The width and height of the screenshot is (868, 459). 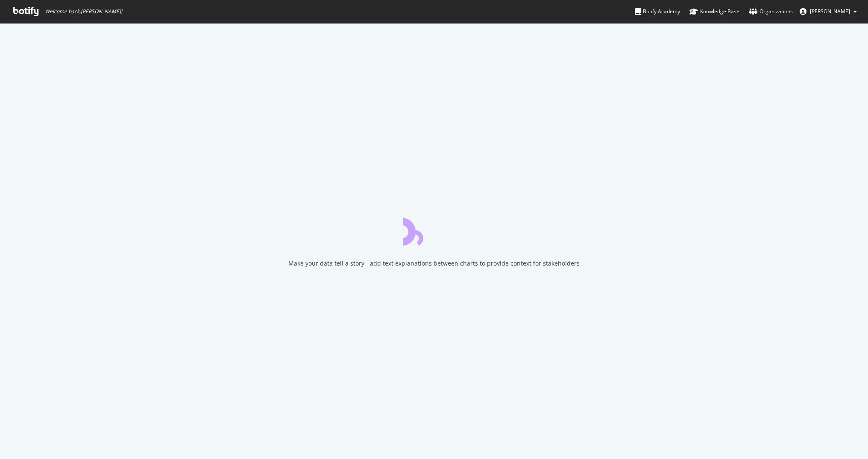 I want to click on span: Anshu Kumar, so click(x=830, y=11).